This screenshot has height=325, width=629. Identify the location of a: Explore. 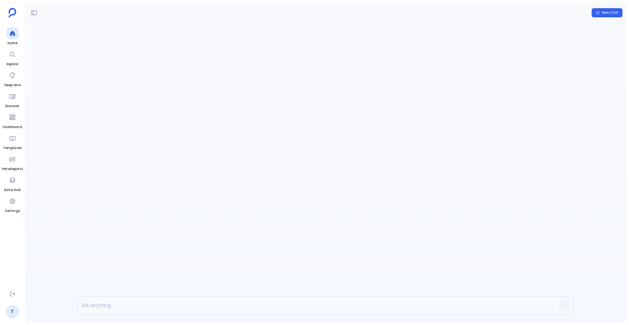
(12, 58).